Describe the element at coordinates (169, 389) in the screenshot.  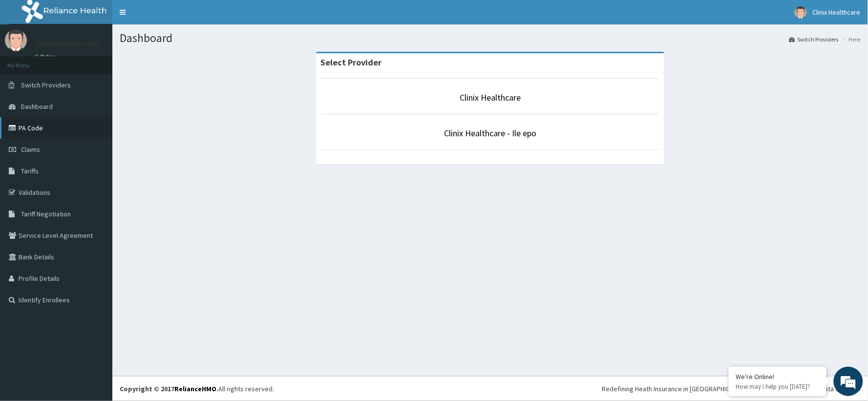
I see `strong: Copyright © 2017 .` at that location.